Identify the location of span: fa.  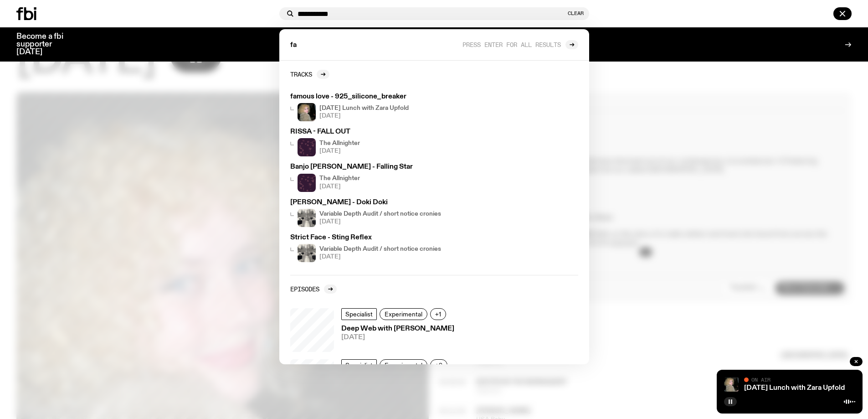
(293, 45).